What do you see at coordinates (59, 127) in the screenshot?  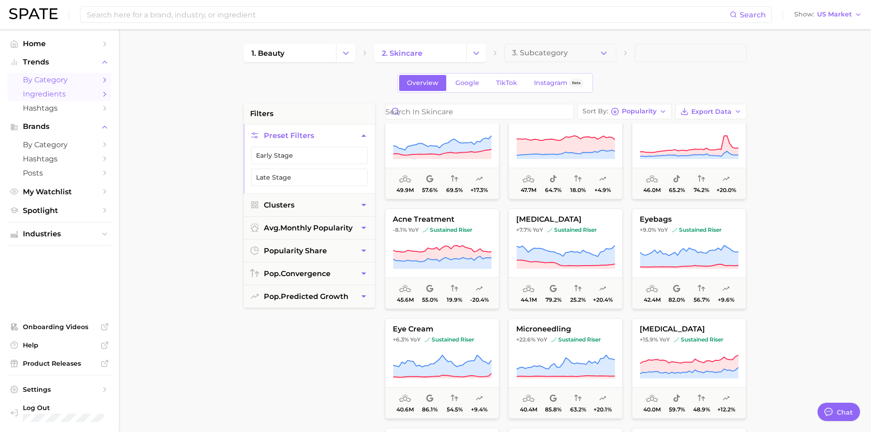 I see `span: Brands` at bounding box center [59, 127].